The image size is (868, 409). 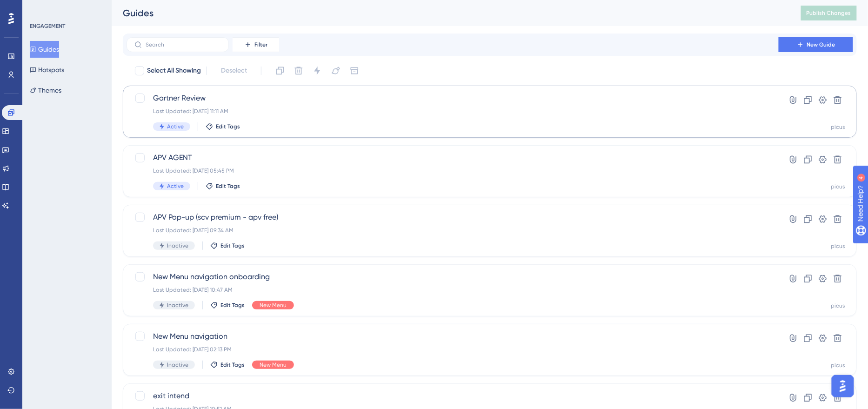 What do you see at coordinates (453, 336) in the screenshot?
I see `span: New Menu navigation` at bounding box center [453, 336].